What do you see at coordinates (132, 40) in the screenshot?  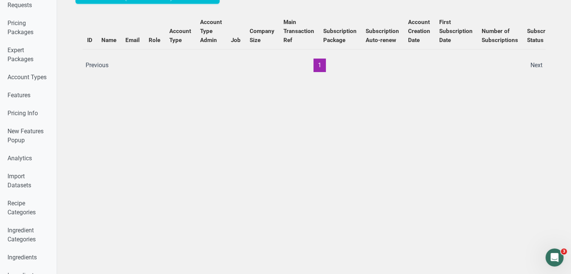 I see `b: Email` at bounding box center [132, 40].